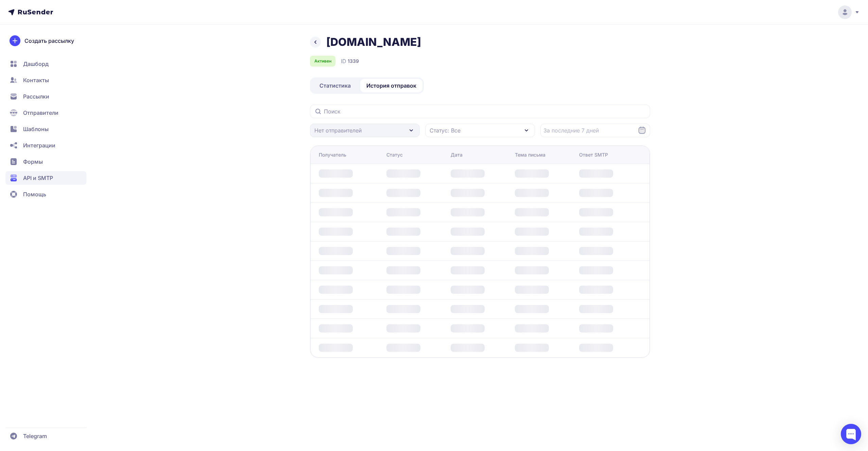  Describe the element at coordinates (41, 113) in the screenshot. I see `span: Отправители` at that location.